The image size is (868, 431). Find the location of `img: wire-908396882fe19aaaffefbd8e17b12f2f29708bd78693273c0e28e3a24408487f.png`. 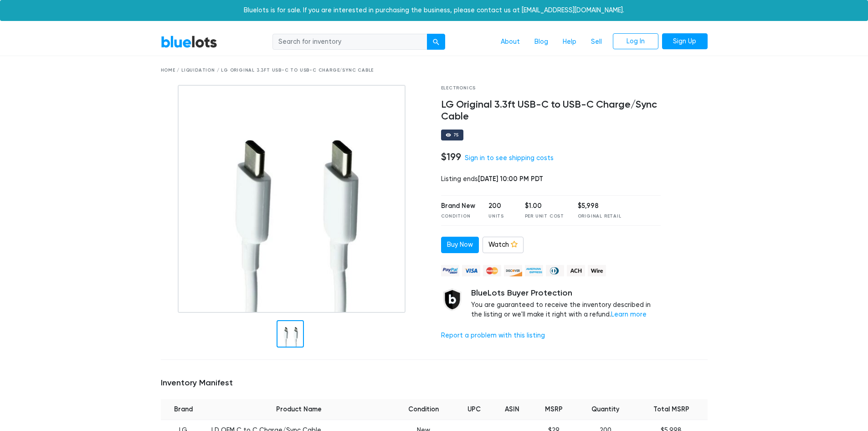

img: wire-908396882fe19aaaffefbd8e17b12f2f29708bd78693273c0e28e3a24408487f.png is located at coordinates (597, 270).